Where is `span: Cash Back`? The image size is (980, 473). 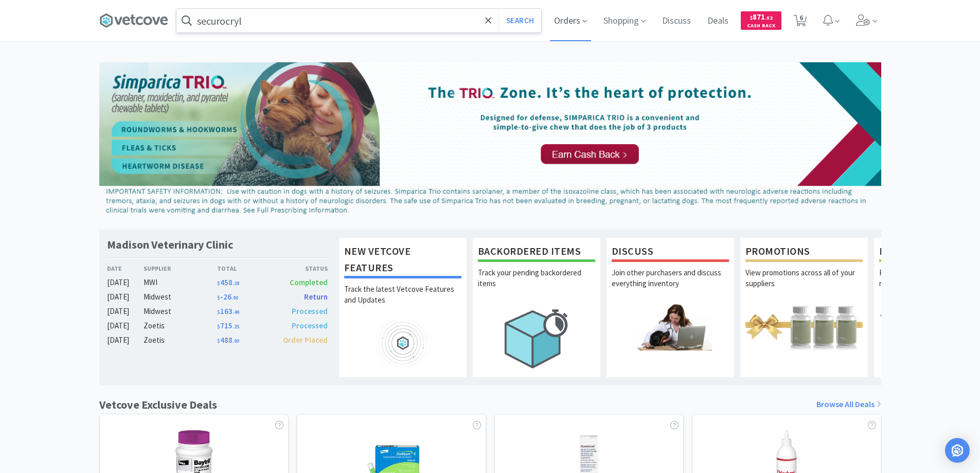
span: Cash Back is located at coordinates (760, 26).